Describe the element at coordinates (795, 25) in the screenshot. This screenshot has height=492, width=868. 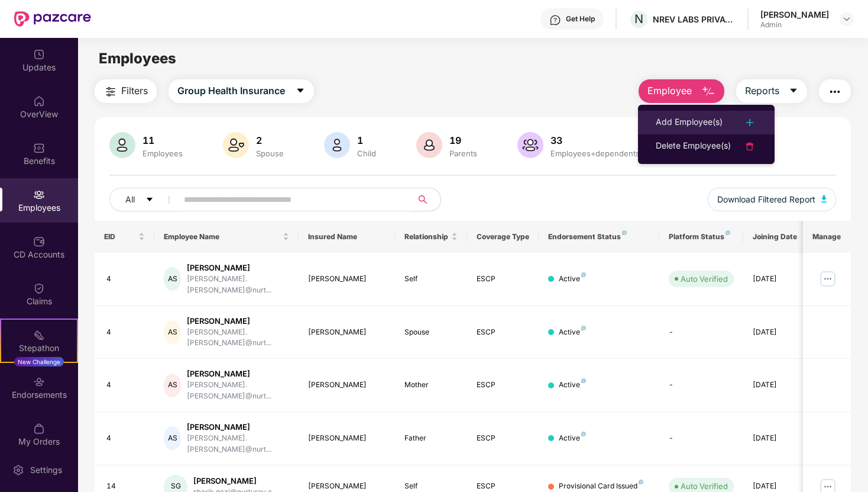
I see `div: Admin` at that location.